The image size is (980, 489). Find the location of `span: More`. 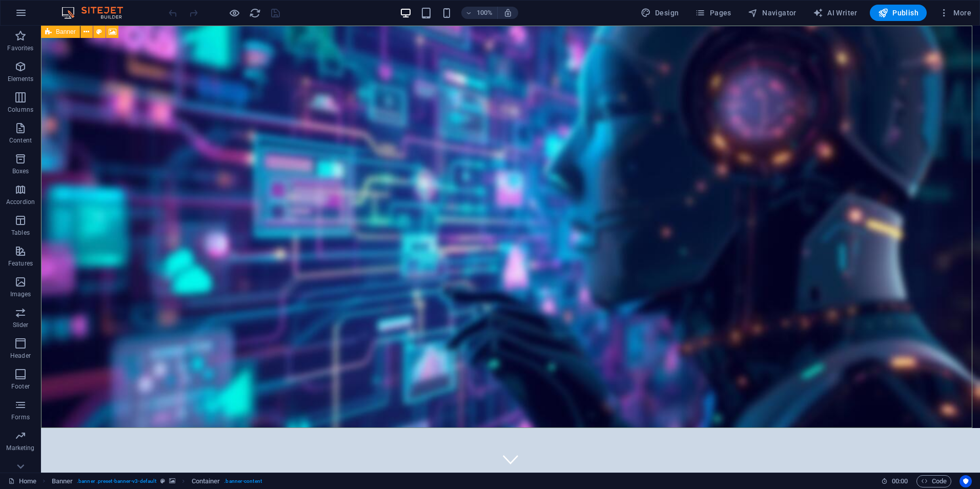

span: More is located at coordinates (955, 13).